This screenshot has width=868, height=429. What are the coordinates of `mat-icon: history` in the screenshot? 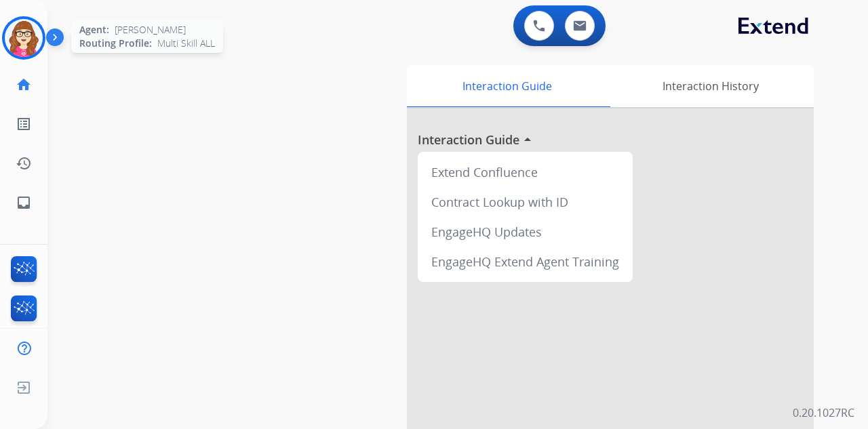 It's located at (24, 163).